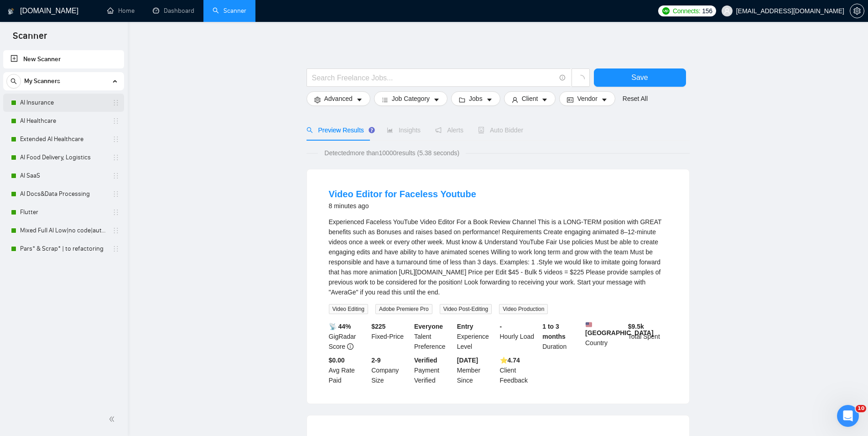  I want to click on span: Advanced, so click(338, 98).